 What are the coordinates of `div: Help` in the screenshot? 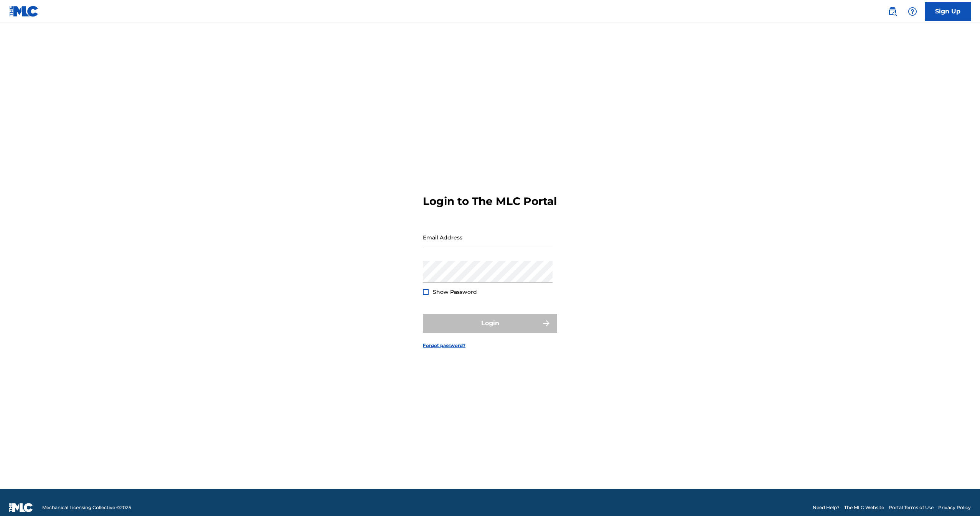 It's located at (912, 11).